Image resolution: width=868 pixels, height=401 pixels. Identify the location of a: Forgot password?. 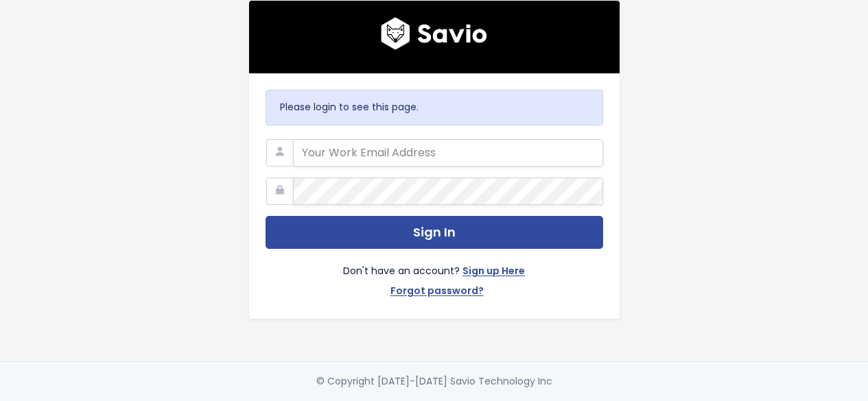
(437, 293).